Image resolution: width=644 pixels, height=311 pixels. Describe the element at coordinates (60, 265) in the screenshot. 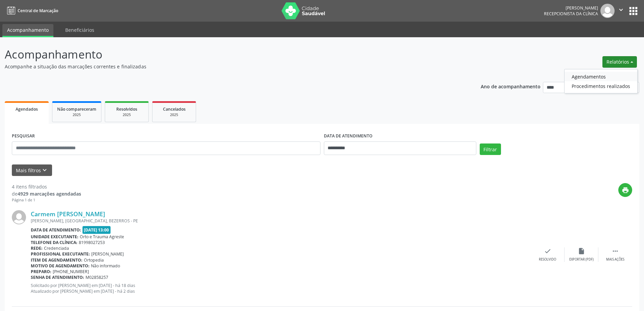

I see `b: Motivo de agendamento:` at that location.